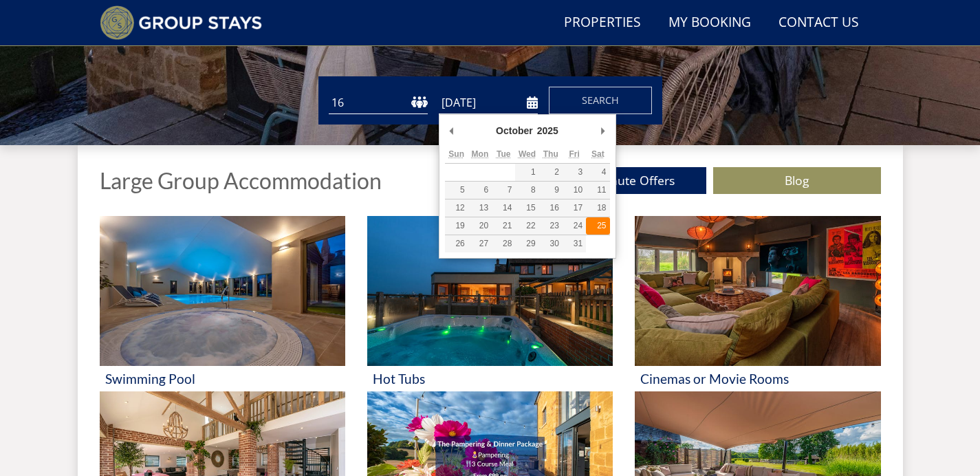  I want to click on abbr: Sunday, so click(456, 154).